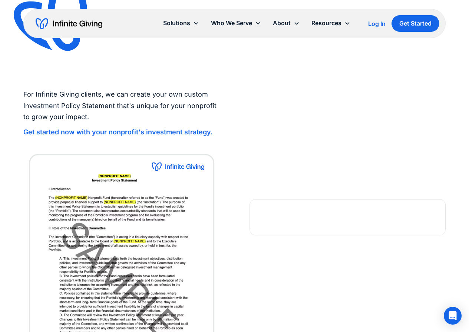  I want to click on a: Log In, so click(376, 24).